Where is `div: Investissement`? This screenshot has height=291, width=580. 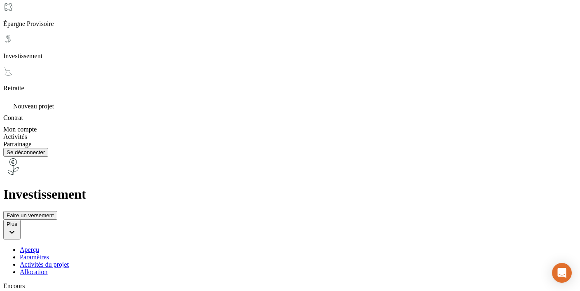 div: Investissement is located at coordinates (290, 47).